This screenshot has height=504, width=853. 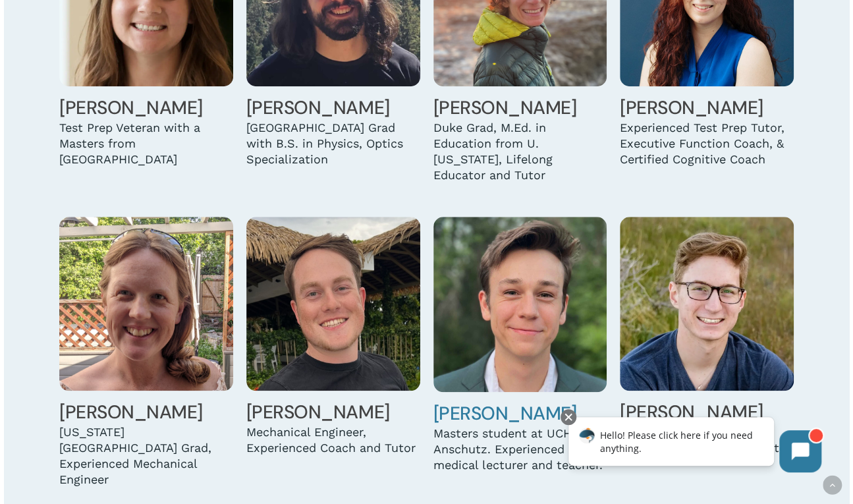 I want to click on img: Ryan Suckow, so click(x=521, y=304).